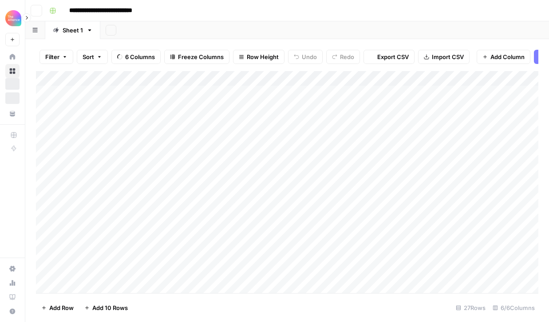 The image size is (549, 322). What do you see at coordinates (448, 57) in the screenshot?
I see `span: Import CSV` at bounding box center [448, 57].